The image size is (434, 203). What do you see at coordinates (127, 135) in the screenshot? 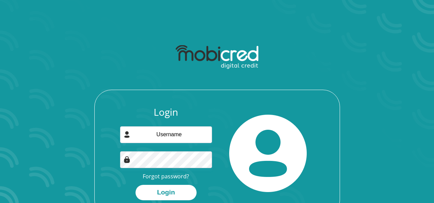
I see `img: user-icon image` at bounding box center [127, 135].